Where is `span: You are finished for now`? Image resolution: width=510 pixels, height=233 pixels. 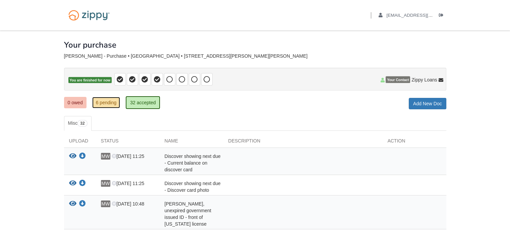
span: You are finished for now is located at coordinates (90, 80).